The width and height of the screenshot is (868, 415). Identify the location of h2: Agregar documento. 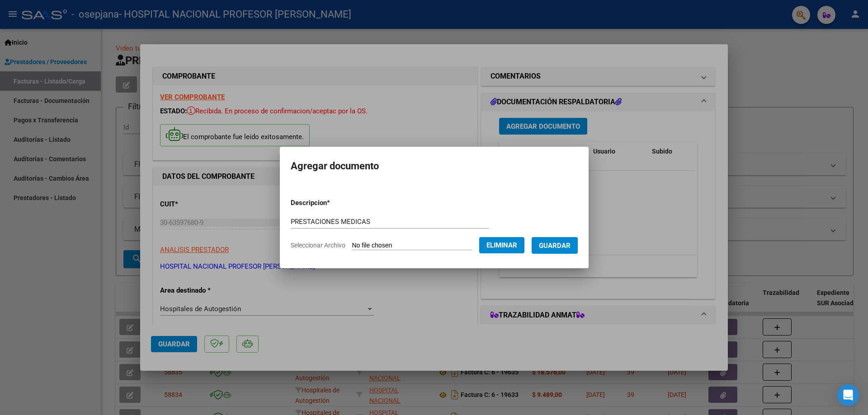
(434, 166).